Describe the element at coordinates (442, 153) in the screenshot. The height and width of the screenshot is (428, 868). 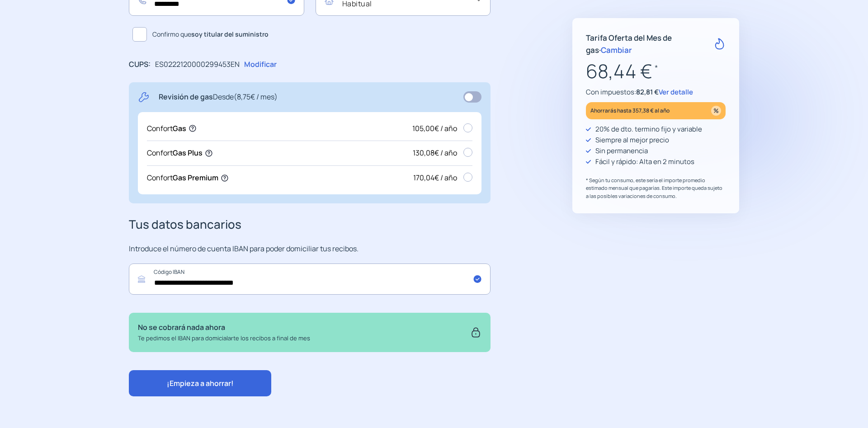
I see `div: 130,08€ / año` at that location.